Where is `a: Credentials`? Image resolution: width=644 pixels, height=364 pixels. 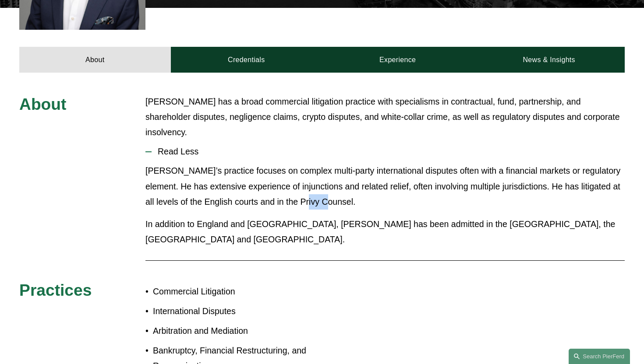 a: Credentials is located at coordinates (246, 59).